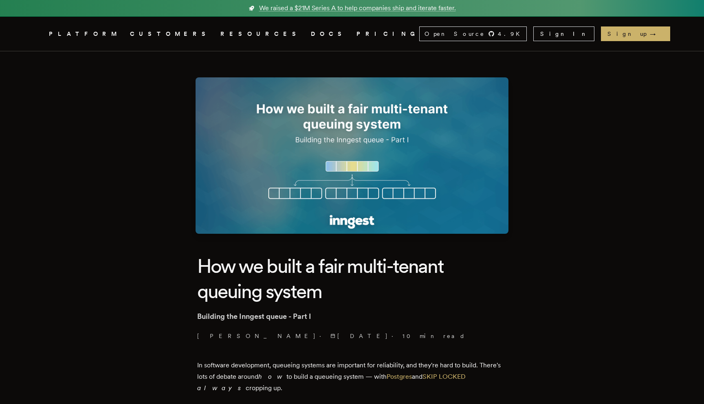  What do you see at coordinates (170, 34) in the screenshot?
I see `a: CUSTOMERS` at bounding box center [170, 34].